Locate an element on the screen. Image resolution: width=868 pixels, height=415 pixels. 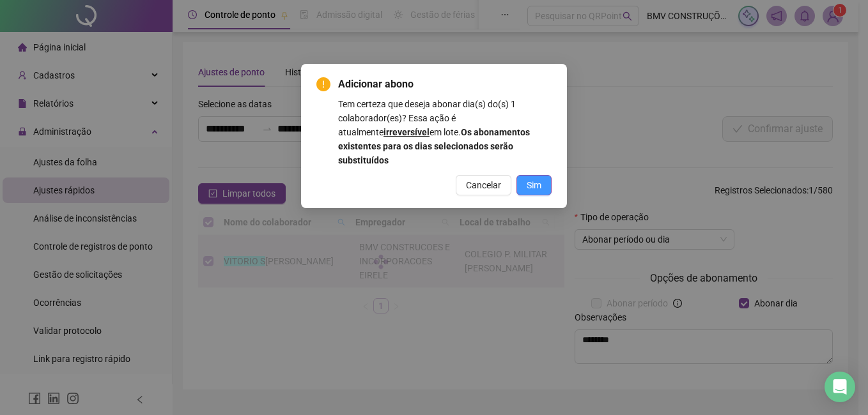
span: Sim is located at coordinates (533, 185).